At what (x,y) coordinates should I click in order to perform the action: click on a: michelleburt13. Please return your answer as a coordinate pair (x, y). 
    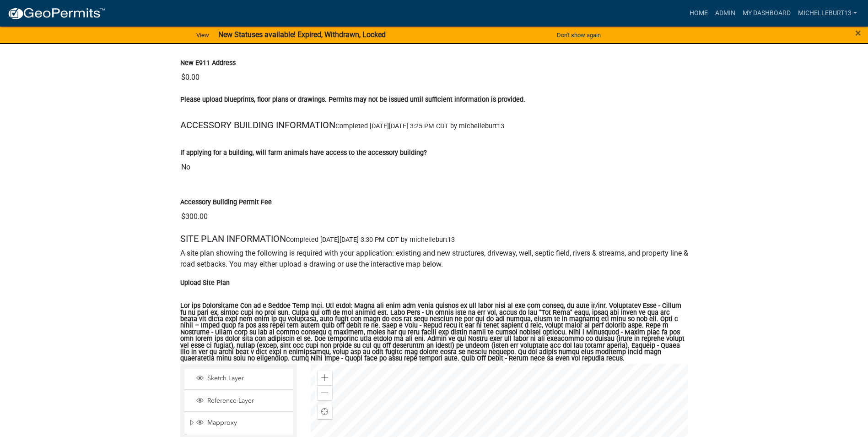
    Looking at the image, I should click on (827, 13).